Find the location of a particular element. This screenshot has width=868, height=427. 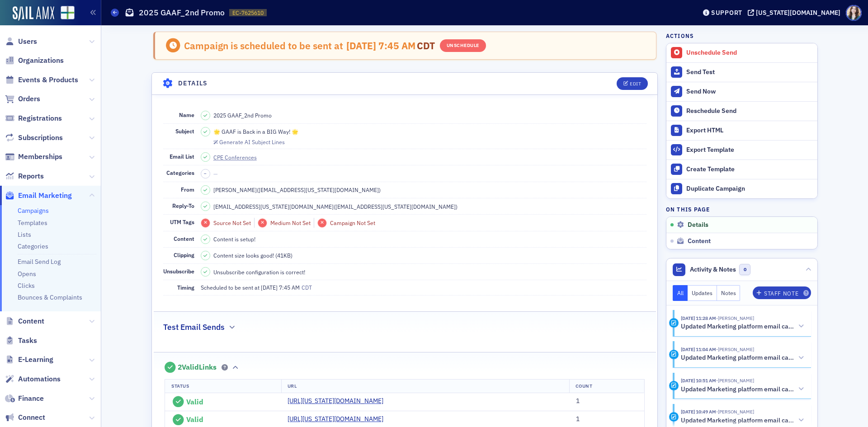

h1: 2025 GAAF_2nd Promo is located at coordinates (182, 12).